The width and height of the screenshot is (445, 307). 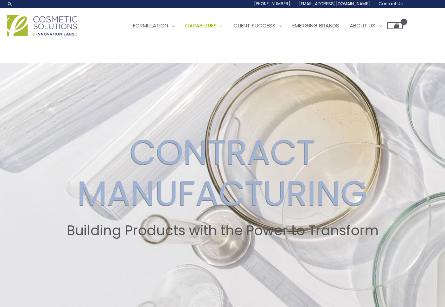 What do you see at coordinates (223, 231) in the screenshot?
I see `h2: Building Products with the Power to Transform` at bounding box center [223, 231].